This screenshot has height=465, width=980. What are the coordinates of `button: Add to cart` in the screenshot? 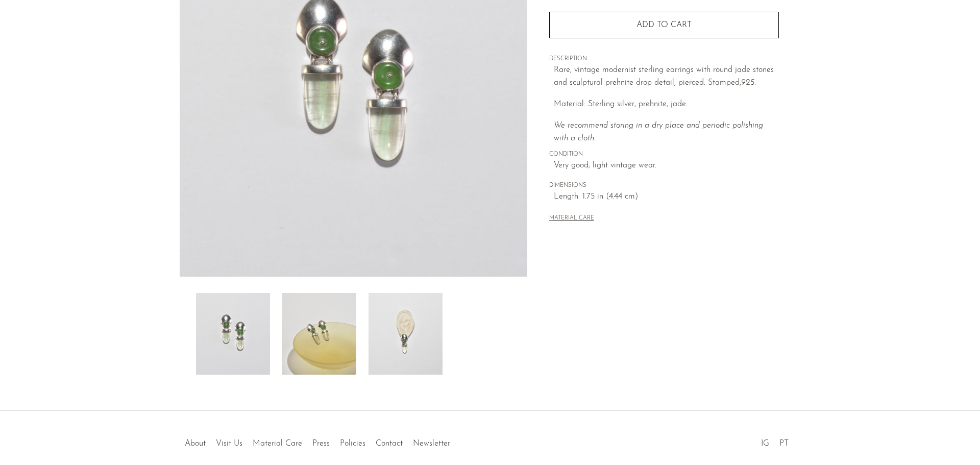 It's located at (664, 25).